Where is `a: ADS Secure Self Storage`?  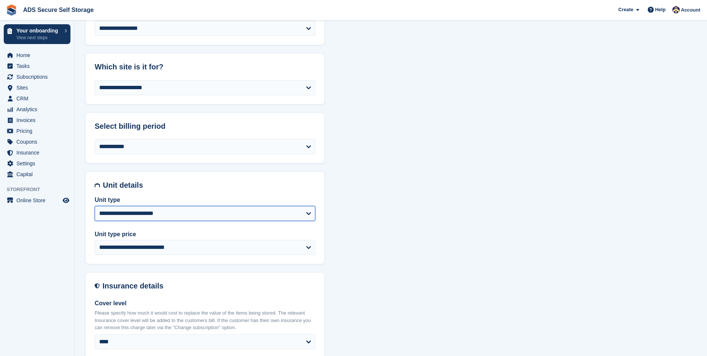 a: ADS Secure Self Storage is located at coordinates (58, 10).